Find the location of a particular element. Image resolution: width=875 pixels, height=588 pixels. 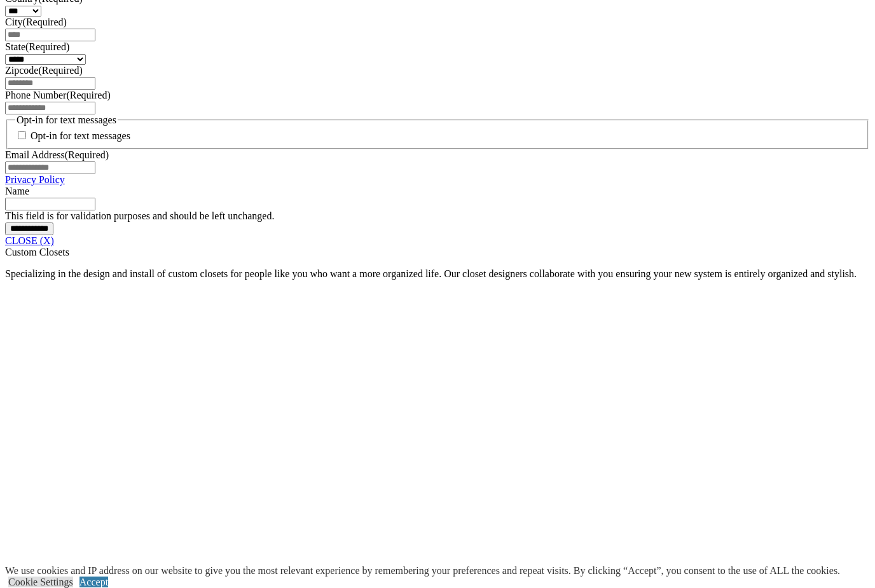

label: State is located at coordinates (37, 47).